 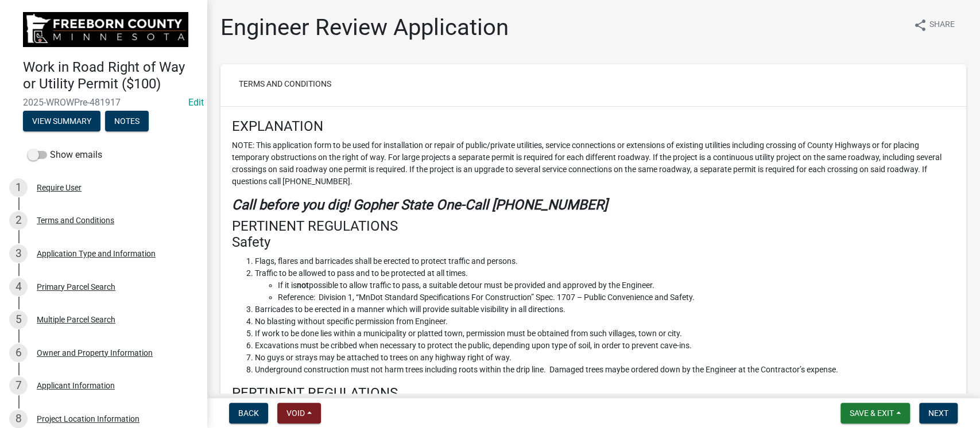 What do you see at coordinates (19, 221) in the screenshot?
I see `div: 2` at bounding box center [19, 221].